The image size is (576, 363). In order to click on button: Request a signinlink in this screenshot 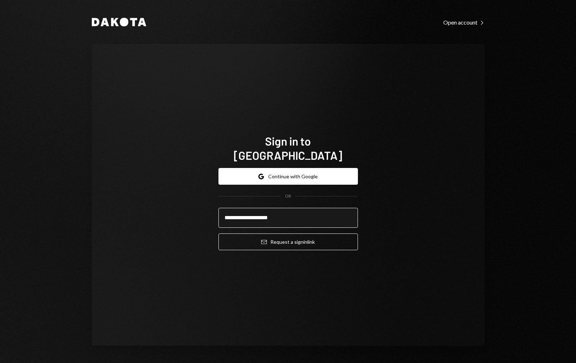, I will do `click(288, 242)`.